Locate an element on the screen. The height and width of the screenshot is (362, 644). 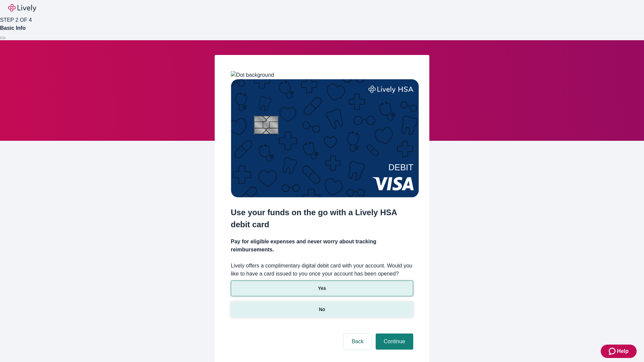
button: No is located at coordinates (322, 310).